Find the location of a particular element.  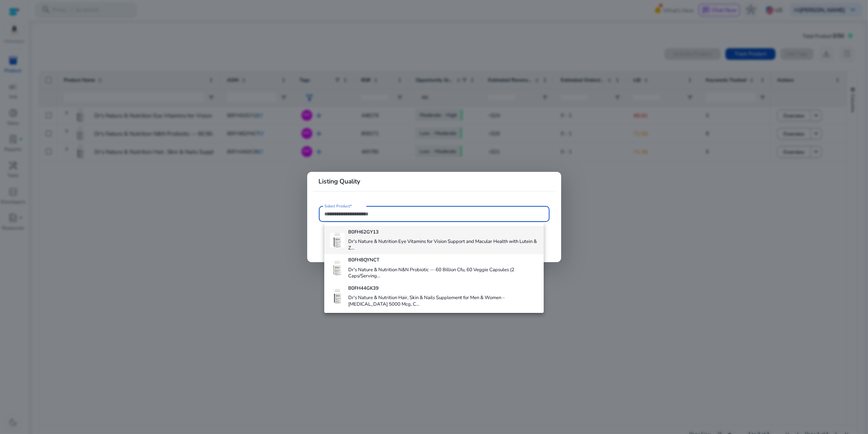

h4: Dr's Nature & Nutrition Eye Vitamins for Vision Support and Macular Health with Lutein & Z... is located at coordinates (442, 245).